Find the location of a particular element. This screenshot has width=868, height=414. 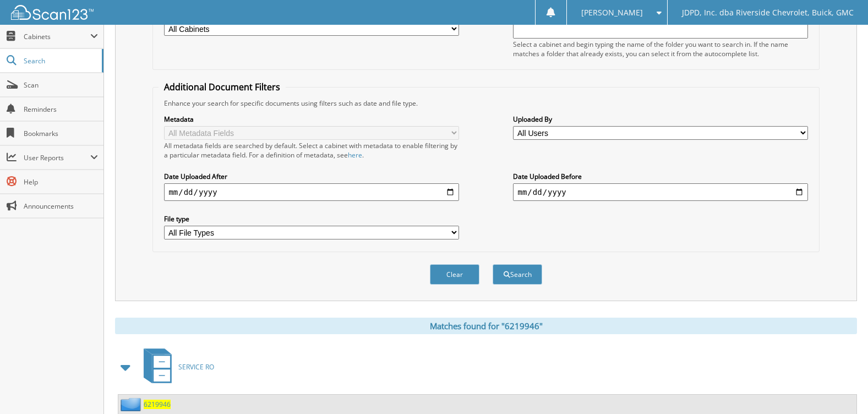

label: Date Uploaded Before is located at coordinates (660, 177).